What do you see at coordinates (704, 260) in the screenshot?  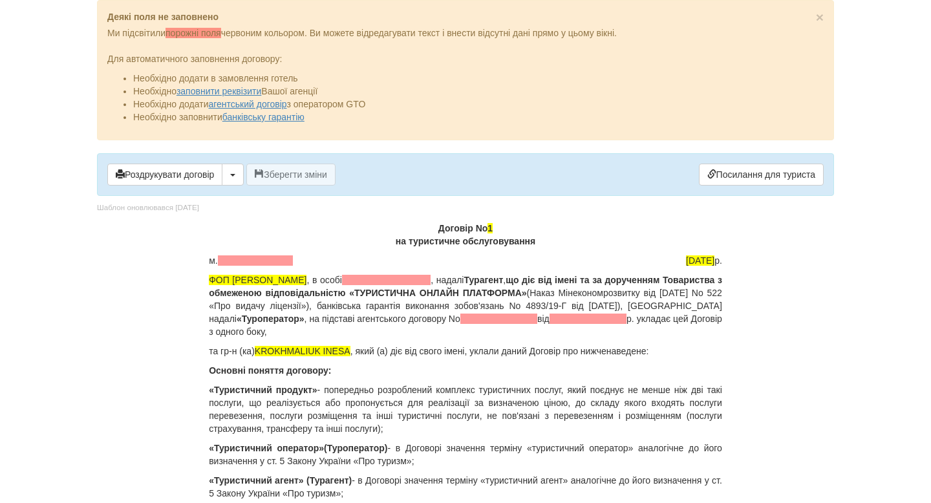 I see `span: р.` at bounding box center [704, 260].